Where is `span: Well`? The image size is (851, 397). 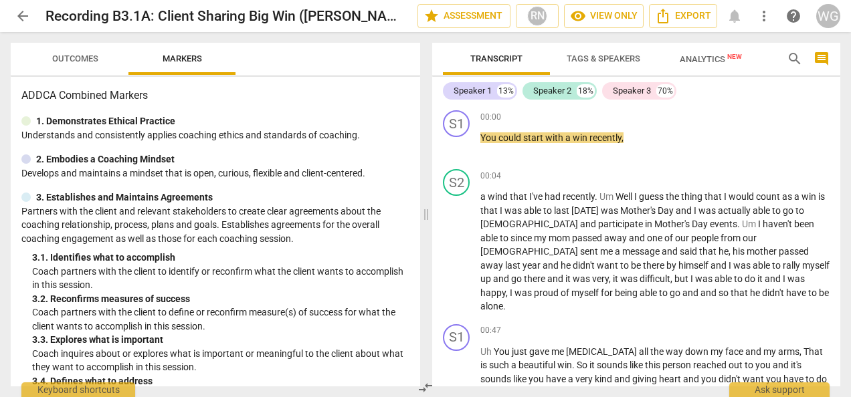 span: Well is located at coordinates (625, 197).